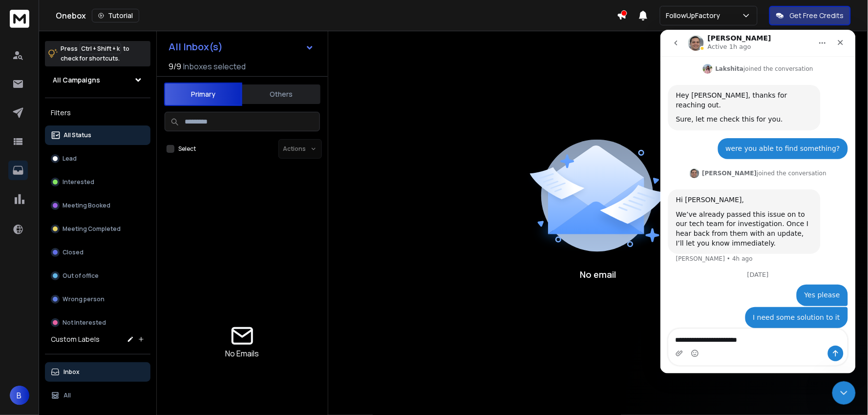  I want to click on label: Select, so click(187, 149).